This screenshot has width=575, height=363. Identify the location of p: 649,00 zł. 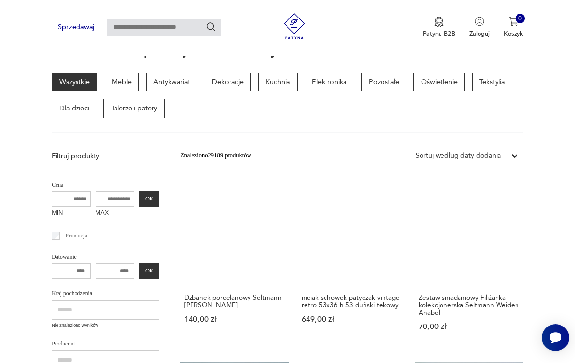
(352, 319).